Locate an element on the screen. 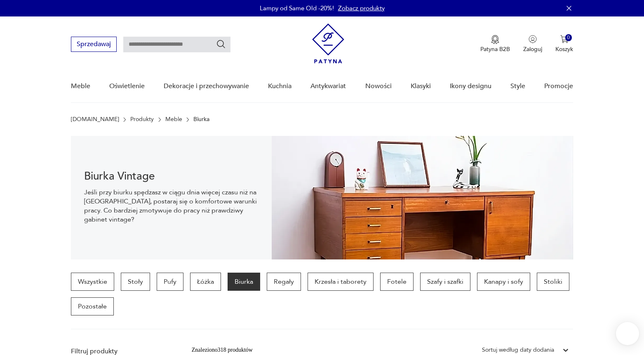 The image size is (644, 355). a: Stoliki is located at coordinates (553, 282).